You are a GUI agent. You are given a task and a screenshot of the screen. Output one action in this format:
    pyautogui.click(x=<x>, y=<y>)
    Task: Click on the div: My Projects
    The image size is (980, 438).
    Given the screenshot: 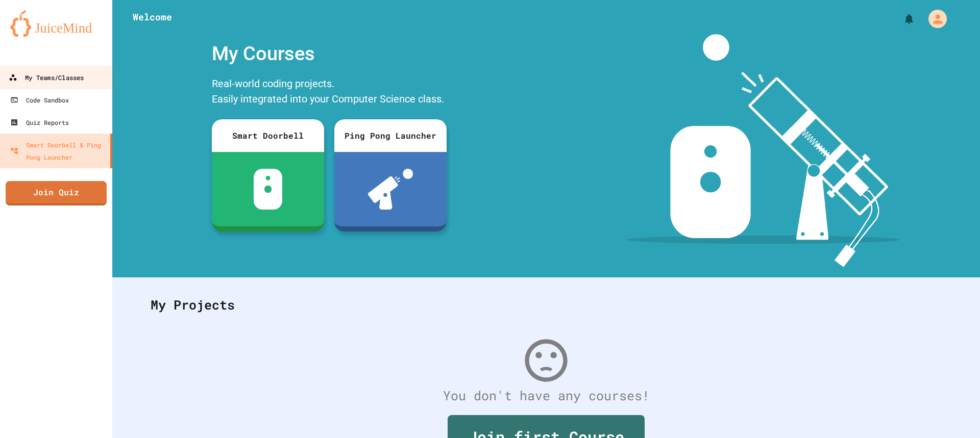 What is the action you would take?
    pyautogui.click(x=546, y=305)
    